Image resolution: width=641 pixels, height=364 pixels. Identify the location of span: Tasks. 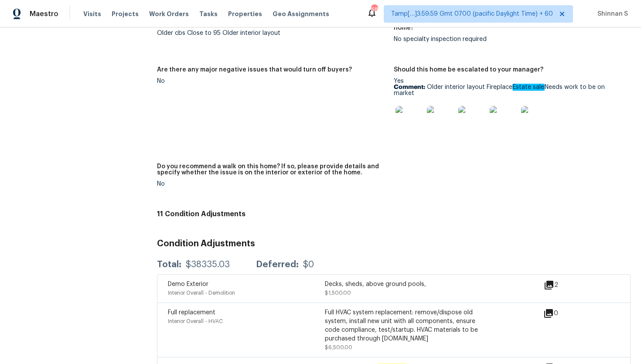
(208, 14).